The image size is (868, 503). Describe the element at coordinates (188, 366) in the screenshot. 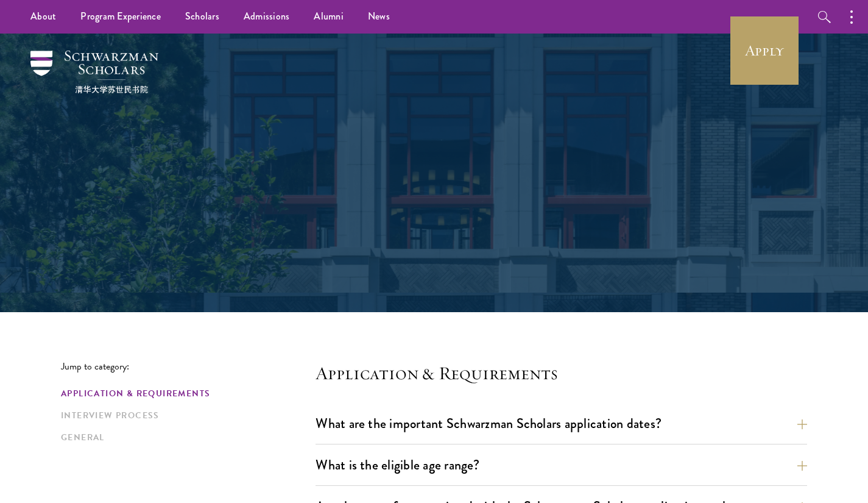

I see `p: Jump to category:` at that location.